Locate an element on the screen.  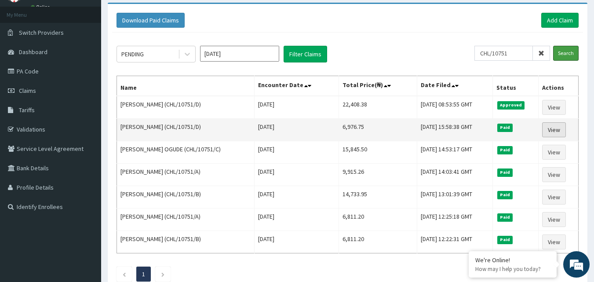
input: Search is located at coordinates (565, 53).